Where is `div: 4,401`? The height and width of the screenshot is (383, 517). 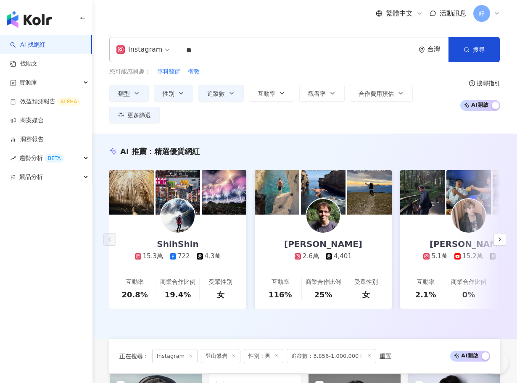
div: 4,401 is located at coordinates (343, 256).